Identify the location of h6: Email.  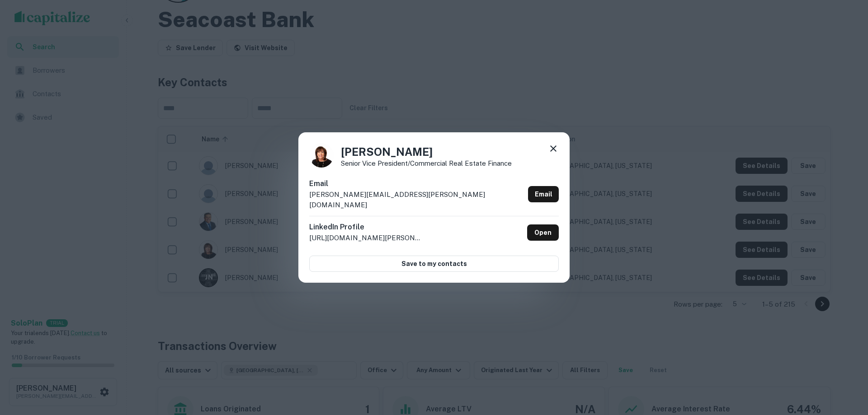
(417, 184).